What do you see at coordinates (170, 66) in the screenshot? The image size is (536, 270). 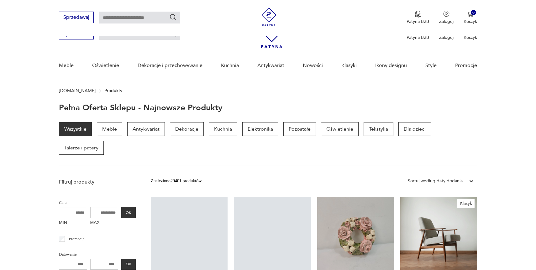 I see `a: Dekoracje i przechowywanie` at bounding box center [170, 66].